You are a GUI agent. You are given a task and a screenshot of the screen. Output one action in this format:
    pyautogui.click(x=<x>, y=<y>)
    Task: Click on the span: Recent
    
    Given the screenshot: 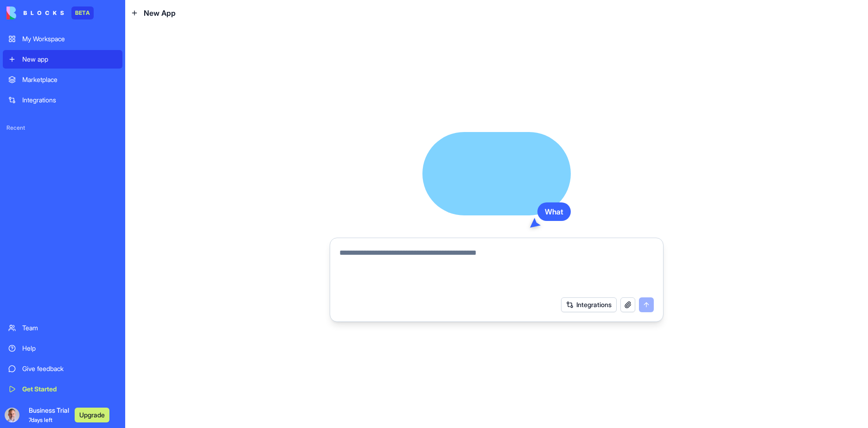 What is the action you would take?
    pyautogui.click(x=63, y=128)
    